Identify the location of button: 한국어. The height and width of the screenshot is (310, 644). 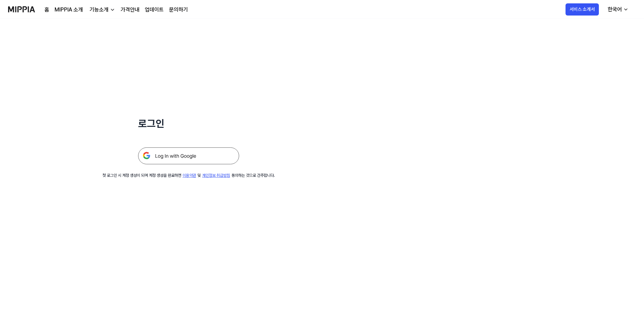
(617, 9).